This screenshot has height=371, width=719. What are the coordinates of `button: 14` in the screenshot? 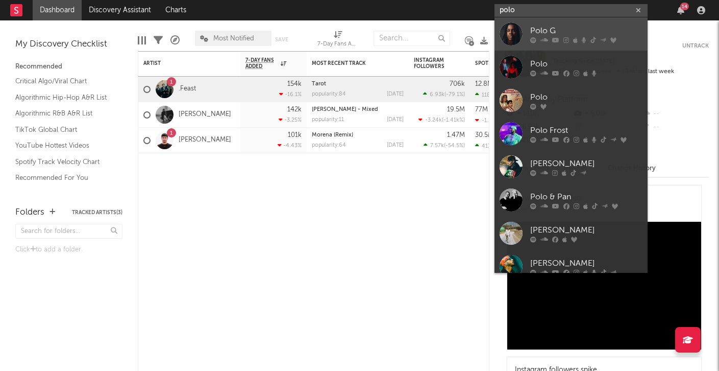 It's located at (681, 10).